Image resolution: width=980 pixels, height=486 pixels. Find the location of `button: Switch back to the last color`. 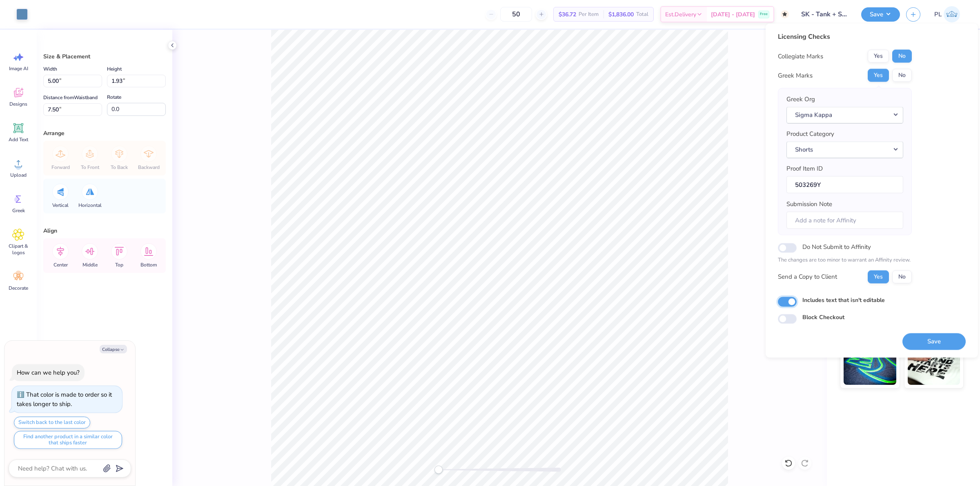

button: Switch back to the last color is located at coordinates (51, 422).